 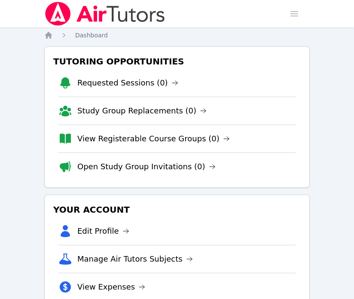 What do you see at coordinates (177, 210) in the screenshot?
I see `h3: Your Account` at bounding box center [177, 210].